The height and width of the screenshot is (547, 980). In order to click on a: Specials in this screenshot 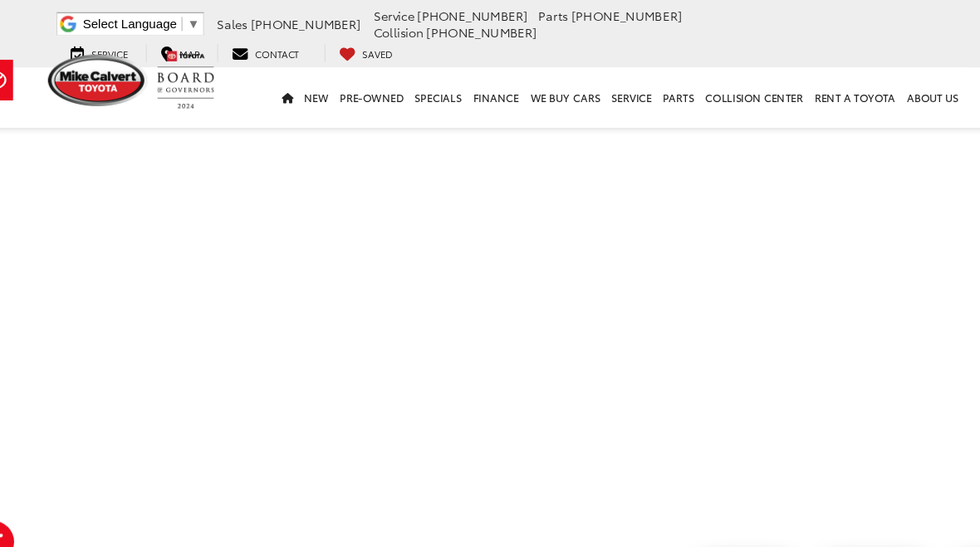, I will do `click(428, 87)`.